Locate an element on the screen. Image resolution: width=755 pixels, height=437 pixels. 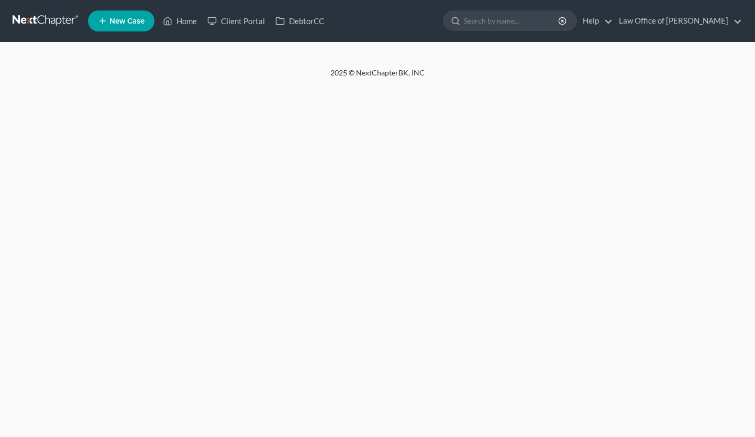
a: Client Portal is located at coordinates (236, 21).